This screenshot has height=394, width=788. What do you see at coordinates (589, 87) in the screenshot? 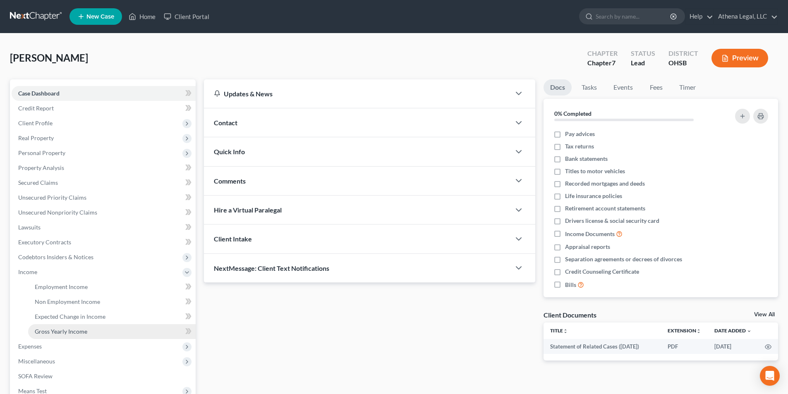
I see `a: Tasks` at bounding box center [589, 87].